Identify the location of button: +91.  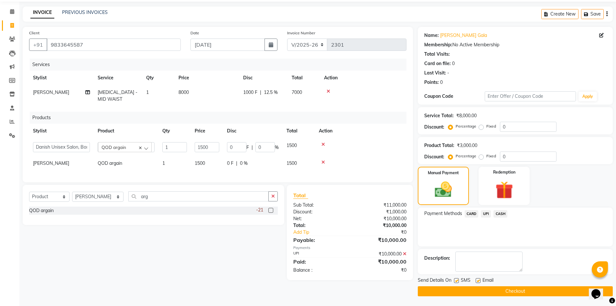
(38, 45).